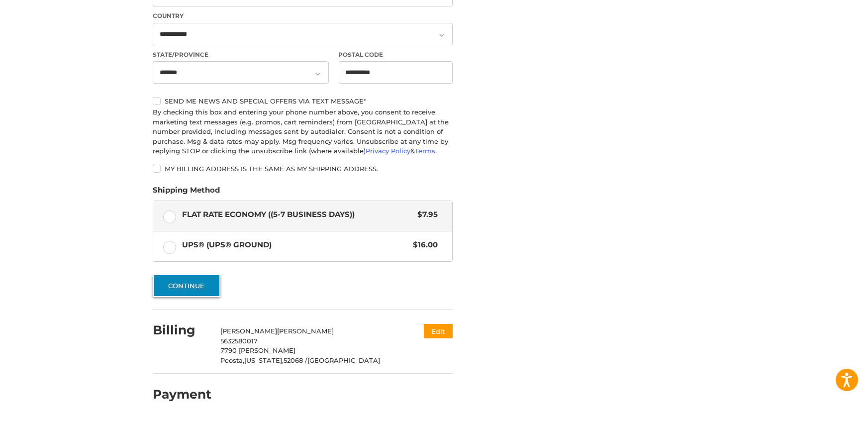  I want to click on span: Peosta,, so click(233, 361).